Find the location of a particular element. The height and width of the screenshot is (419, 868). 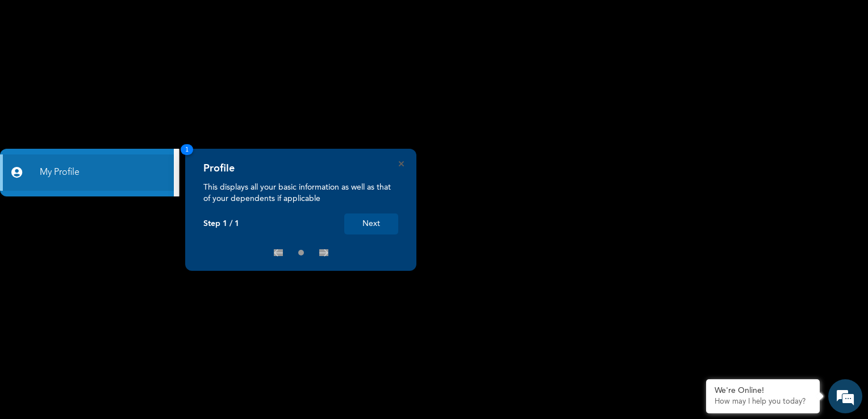

button: Close is located at coordinates (401, 163).